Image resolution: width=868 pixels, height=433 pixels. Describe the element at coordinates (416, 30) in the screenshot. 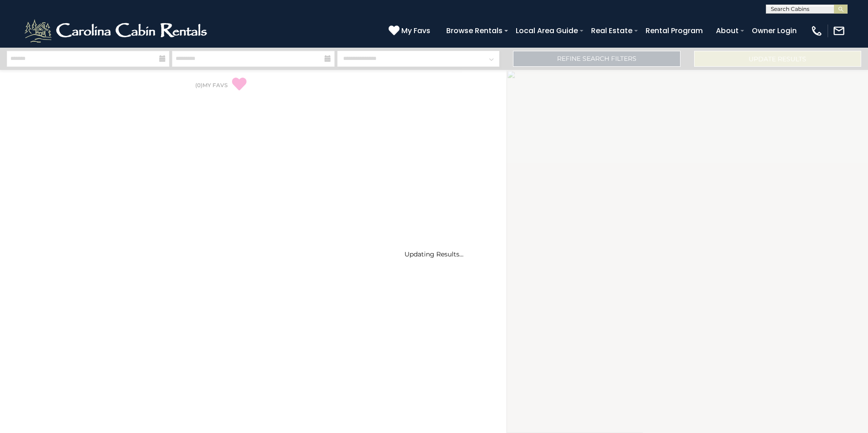

I see `span: My Favs` at that location.